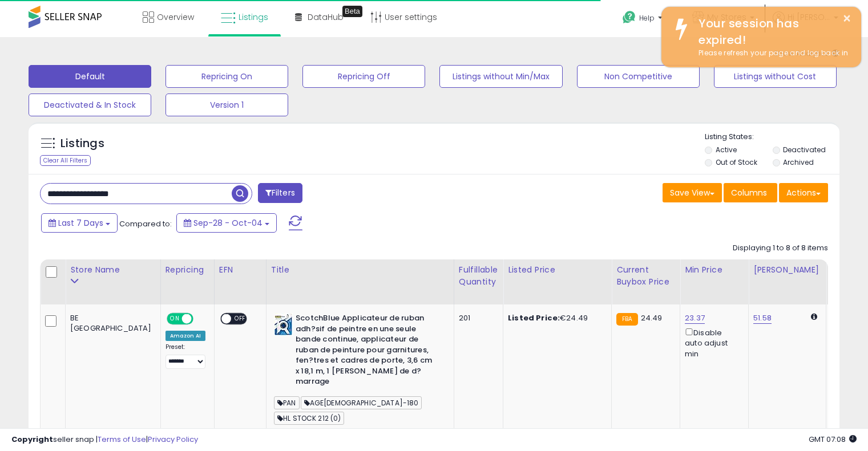  Describe the element at coordinates (365, 351) in the screenshot. I see `b: ScotchBlue Applicateur de ruban adh?sif de peintre en une seule bande continue, applicateur de ru...` at that location.